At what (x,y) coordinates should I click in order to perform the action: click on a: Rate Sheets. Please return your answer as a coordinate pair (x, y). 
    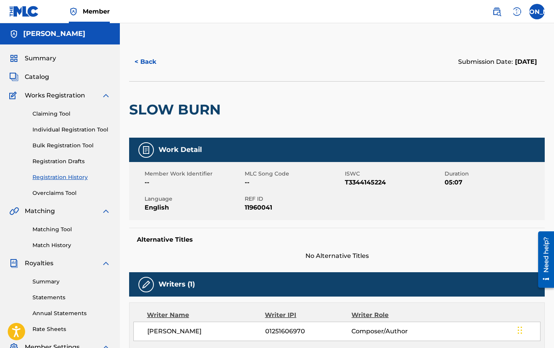
    Looking at the image, I should click on (72, 329).